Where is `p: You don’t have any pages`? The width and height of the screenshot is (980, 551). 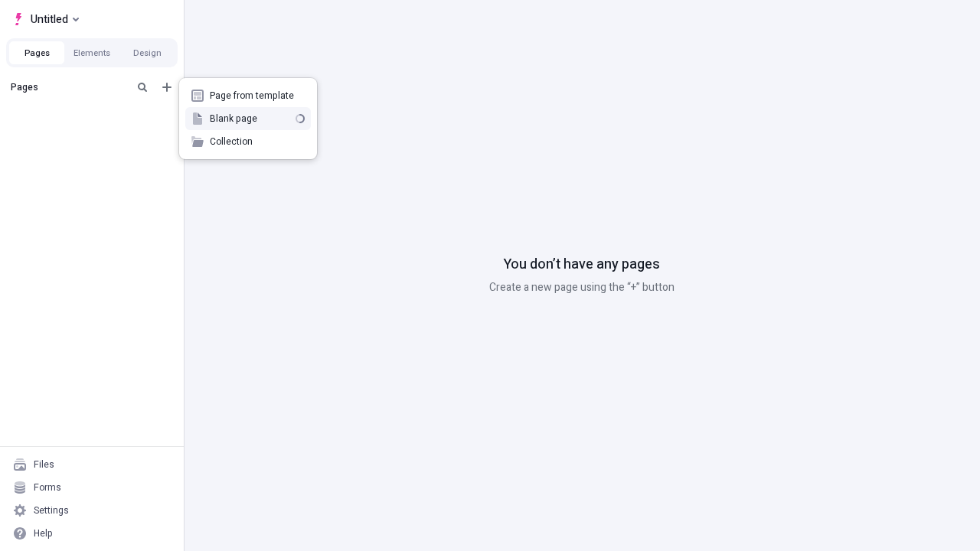
p: You don’t have any pages is located at coordinates (581, 265).